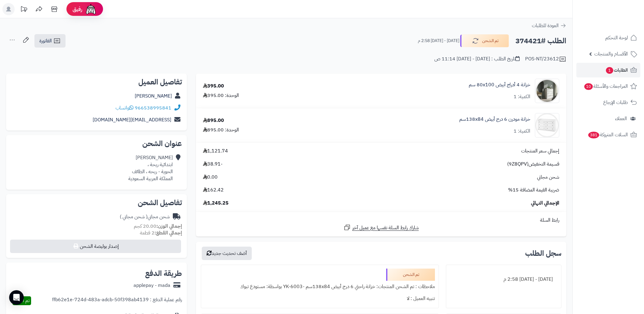  Describe the element at coordinates (212, 164) in the screenshot. I see `span: -38.91` at that location.